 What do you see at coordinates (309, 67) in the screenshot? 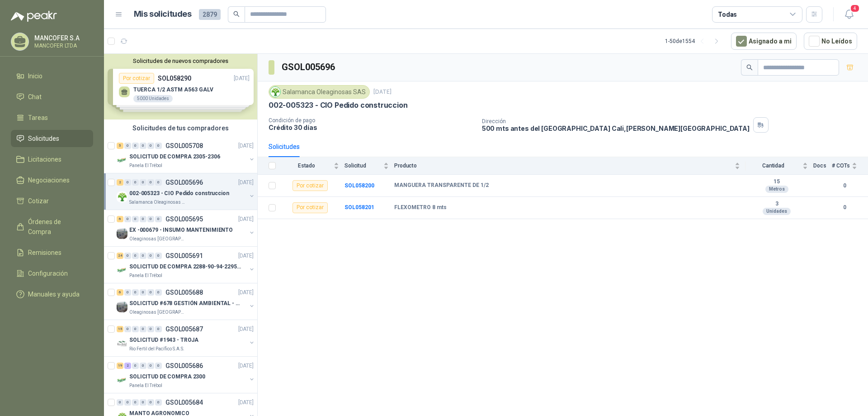
I see `h3: GSOL005696` at bounding box center [309, 67].